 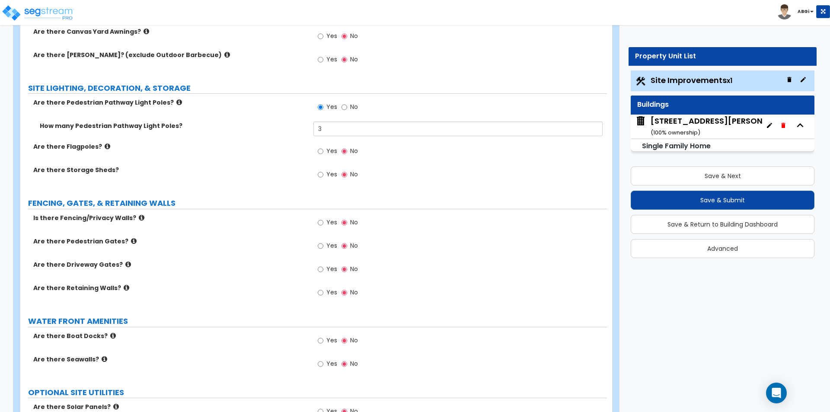 What do you see at coordinates (173, 126) in the screenshot?
I see `label: How many Pedestrian Pathway Light Poles?` at bounding box center [173, 126].